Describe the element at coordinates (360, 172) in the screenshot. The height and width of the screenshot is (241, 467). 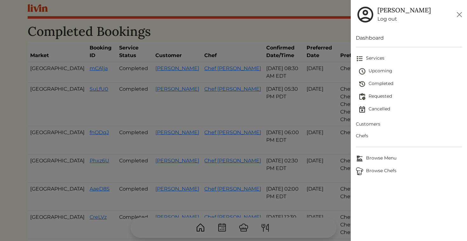
I see `img: Browse Chefs` at that location.